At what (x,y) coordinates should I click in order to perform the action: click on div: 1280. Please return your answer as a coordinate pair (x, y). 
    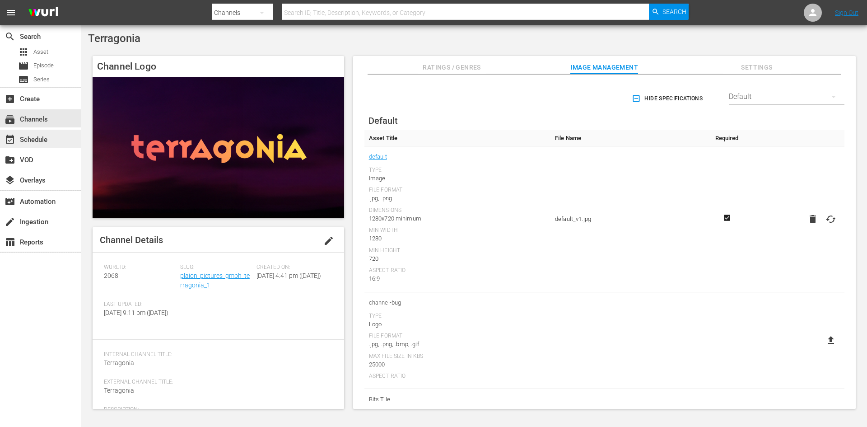
    Looking at the image, I should click on (458, 239).